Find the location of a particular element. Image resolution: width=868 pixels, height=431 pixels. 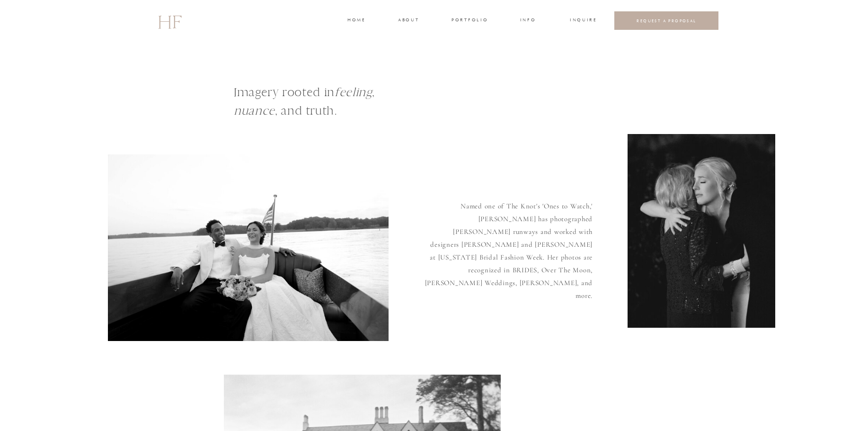

a: INFO is located at coordinates (528, 21).